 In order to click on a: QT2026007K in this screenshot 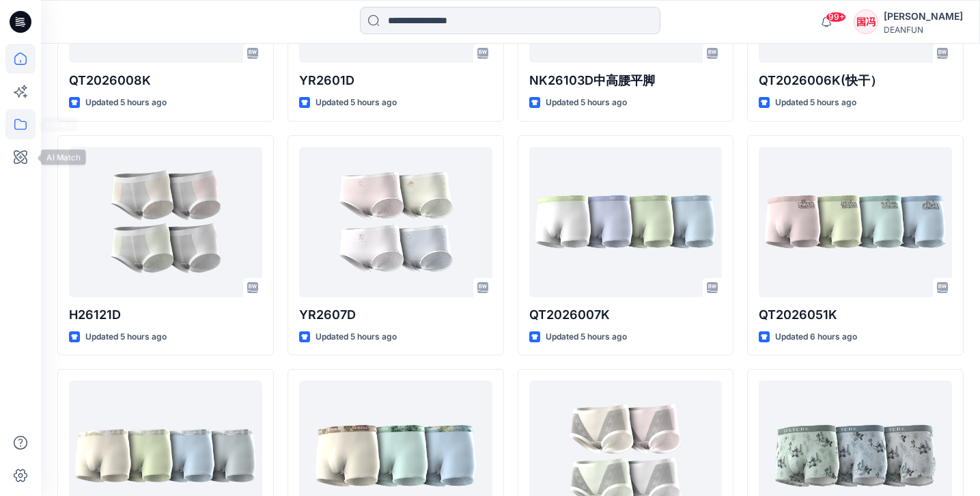, I will do `click(626, 222)`.